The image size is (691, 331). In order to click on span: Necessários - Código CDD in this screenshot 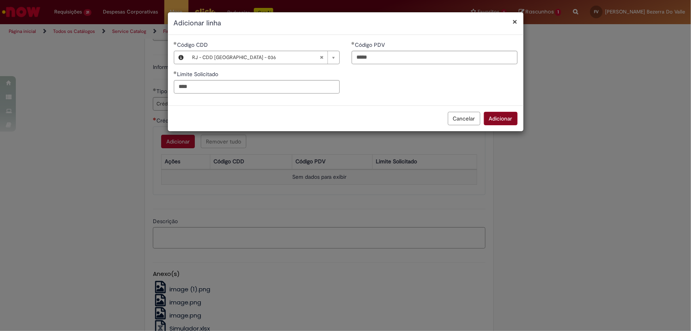, I will do `click(194, 45)`.